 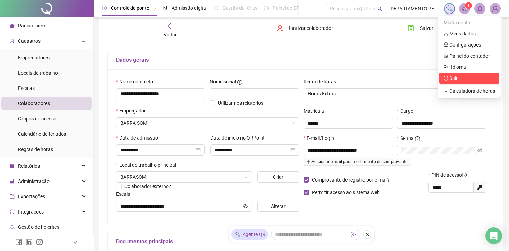 What do you see at coordinates (351, 180) in the screenshot?
I see `span: Comprovante de registro por e-mail?` at bounding box center [351, 180].